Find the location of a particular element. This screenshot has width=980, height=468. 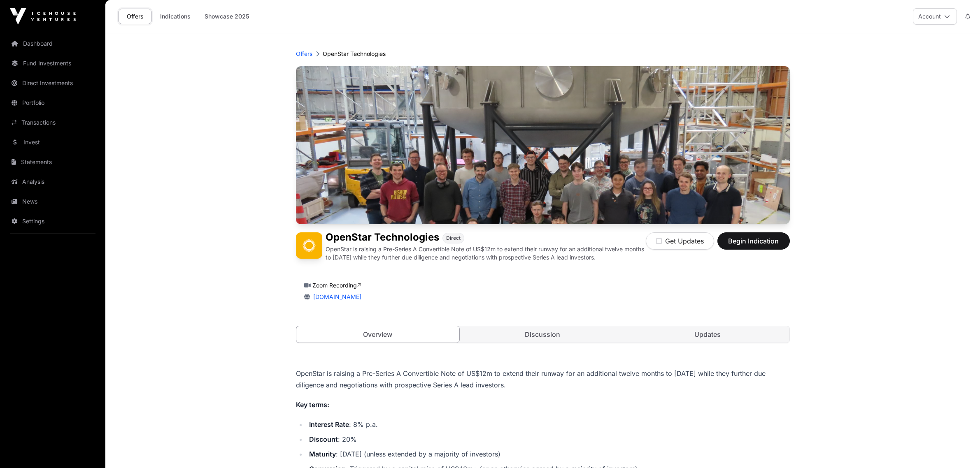

strong: Maturity is located at coordinates (322, 454).